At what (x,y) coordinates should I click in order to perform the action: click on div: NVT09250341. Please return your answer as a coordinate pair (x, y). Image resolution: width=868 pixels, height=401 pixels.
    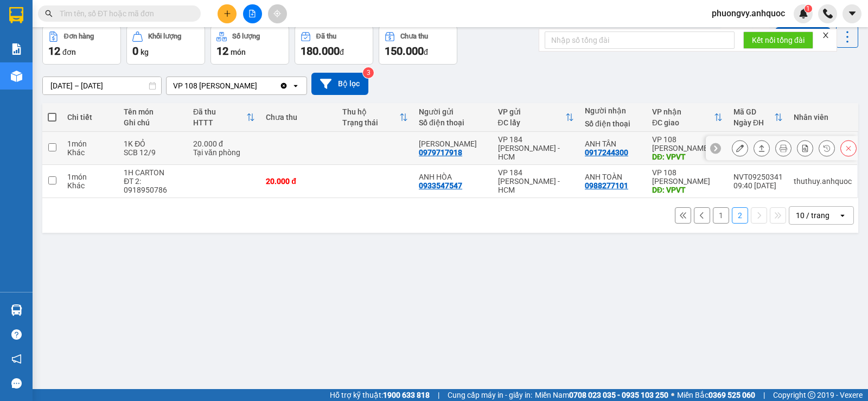
    Looking at the image, I should click on (757, 177).